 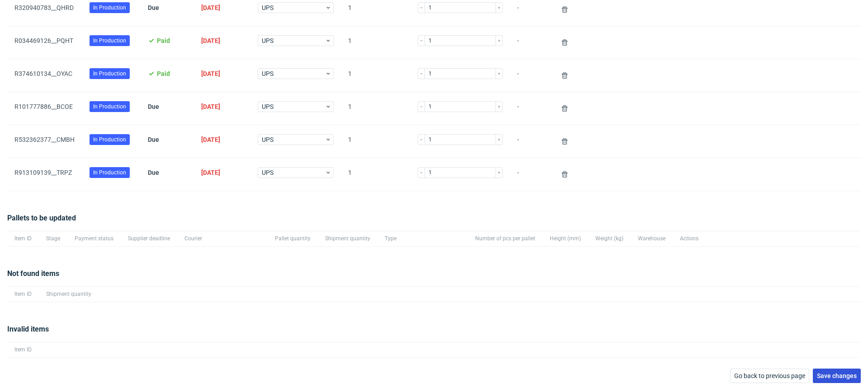 I want to click on a: R913109139__TRPZ, so click(x=43, y=172).